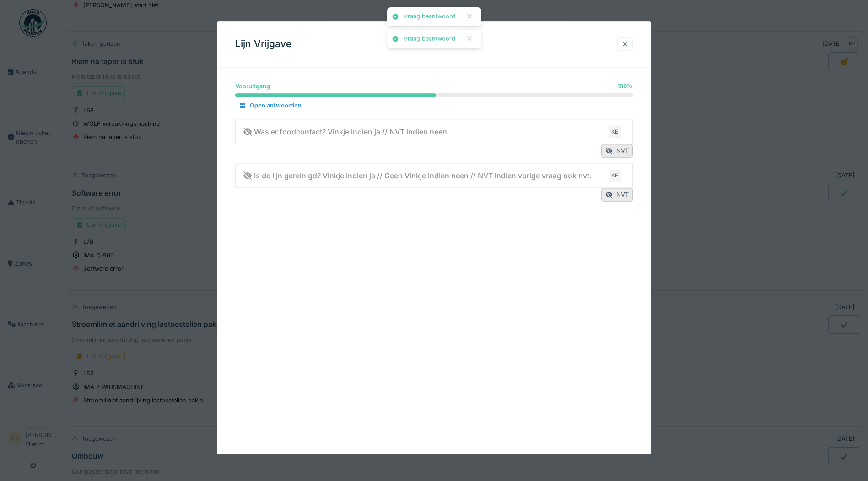 The width and height of the screenshot is (868, 481). What do you see at coordinates (434, 176) in the screenshot?
I see `summary: Is de lijn gereinigd? Vinkje indien ja // Geen Vinkje indien neen // NVT indien vorige vraag ook ...` at bounding box center [434, 176].